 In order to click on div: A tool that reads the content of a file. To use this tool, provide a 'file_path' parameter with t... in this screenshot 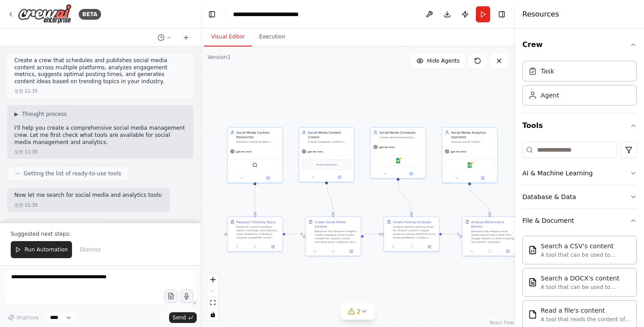, I will do `click(586, 320)`.